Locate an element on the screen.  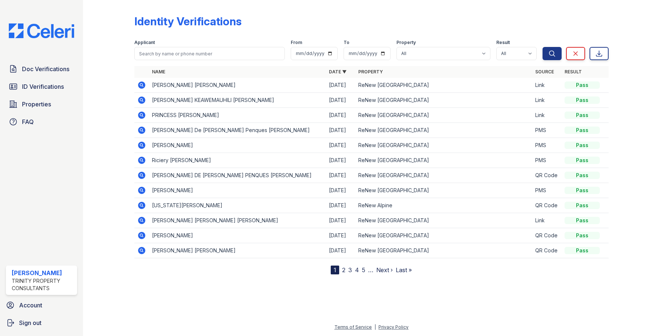
a: 2 is located at coordinates (343, 270).